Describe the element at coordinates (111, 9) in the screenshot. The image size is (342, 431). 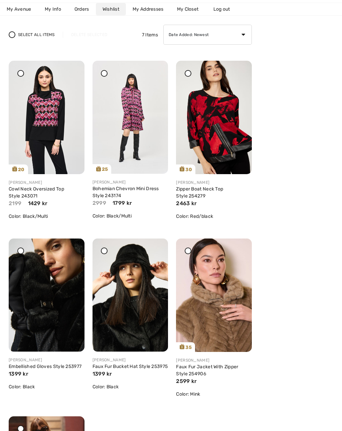
I see `a: Wishlist` at that location.